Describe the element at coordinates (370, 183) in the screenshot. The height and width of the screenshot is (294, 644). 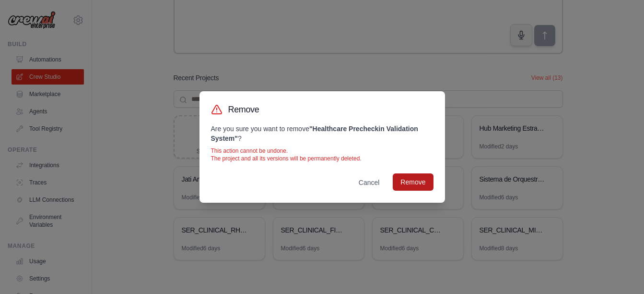
I see `button: Cancel` at that location.